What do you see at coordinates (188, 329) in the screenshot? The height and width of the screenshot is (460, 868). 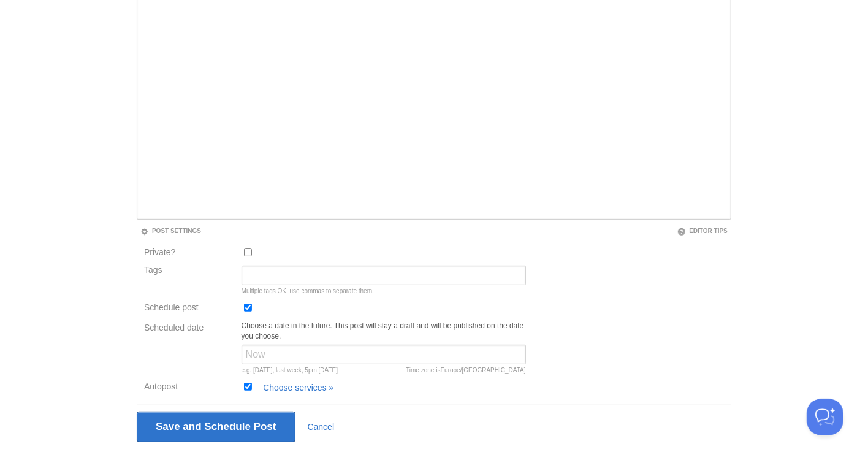 I see `label: Scheduled date` at bounding box center [188, 329].